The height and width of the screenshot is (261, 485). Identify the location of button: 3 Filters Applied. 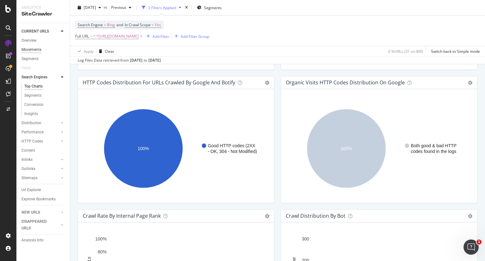
(161, 8).